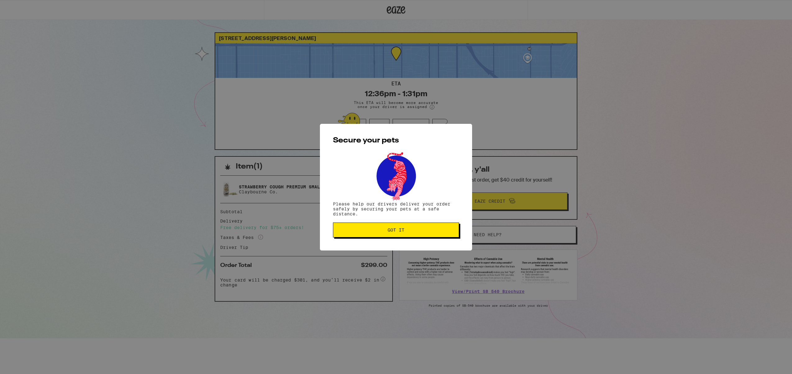  Describe the element at coordinates (396, 209) in the screenshot. I see `p: Please help our drivers deliver your order safely by securing your pets at a safe distance.` at that location.